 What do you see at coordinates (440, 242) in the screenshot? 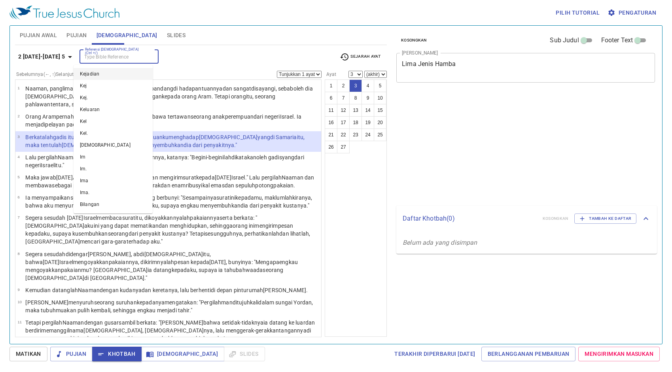
I see `i: Belum ada yang disimpan` at bounding box center [440, 242].